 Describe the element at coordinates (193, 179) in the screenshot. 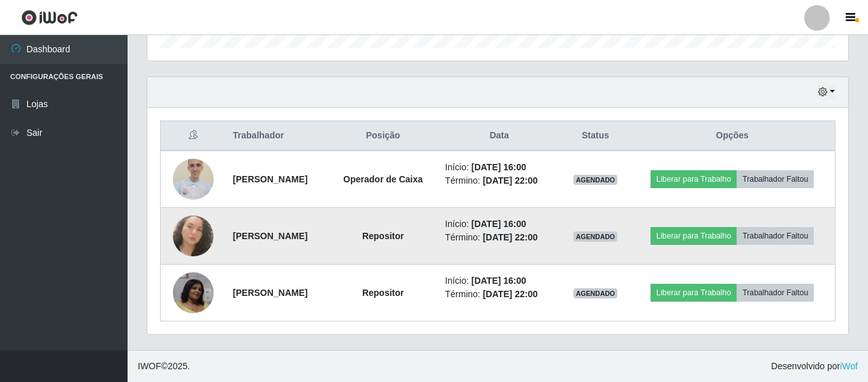

I see `img: 1672088363054.jpeg` at that location.